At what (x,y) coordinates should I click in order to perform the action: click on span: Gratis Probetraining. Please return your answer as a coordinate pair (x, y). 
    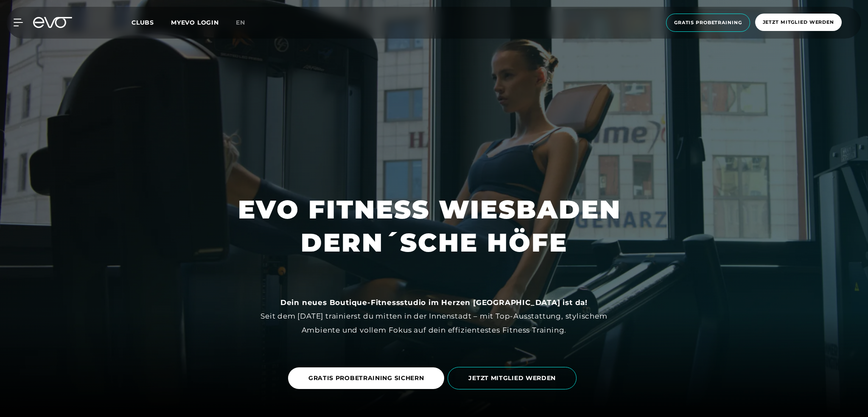
    Looking at the image, I should click on (708, 23).